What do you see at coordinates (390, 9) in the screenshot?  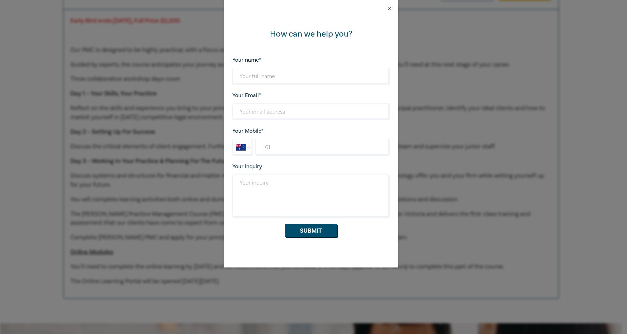 I see `button: Close` at bounding box center [390, 9].